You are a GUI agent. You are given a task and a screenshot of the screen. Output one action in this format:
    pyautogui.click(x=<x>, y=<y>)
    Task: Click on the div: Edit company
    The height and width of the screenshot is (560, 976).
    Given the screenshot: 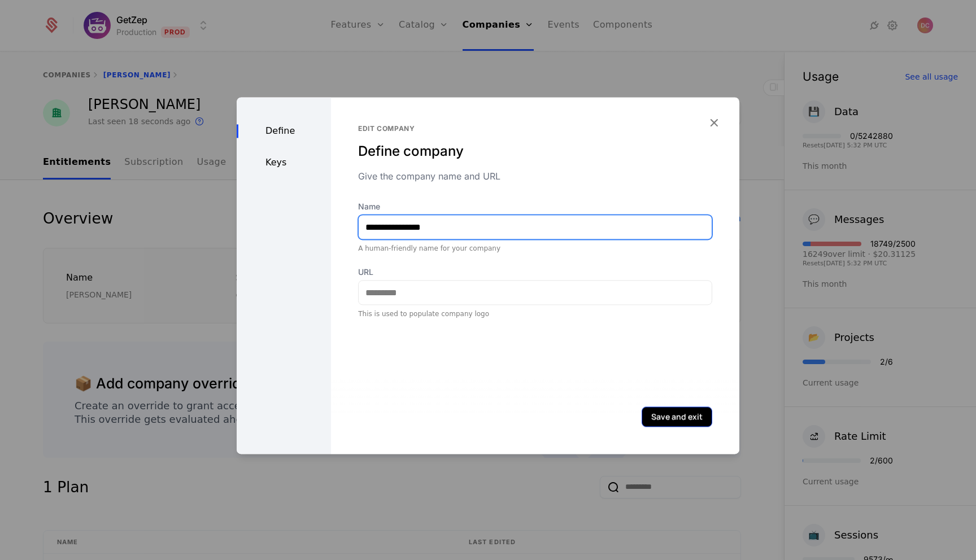 What is the action you would take?
    pyautogui.click(x=535, y=129)
    